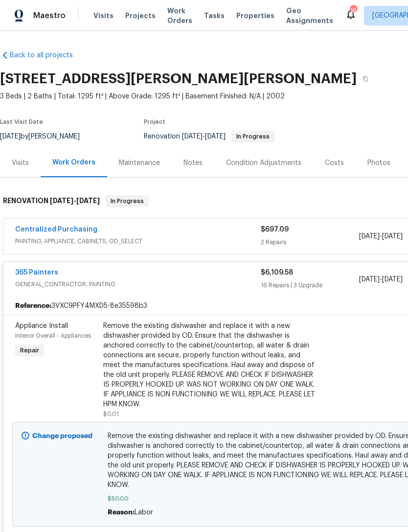 The image size is (408, 532). I want to click on div: Photos, so click(379, 163).